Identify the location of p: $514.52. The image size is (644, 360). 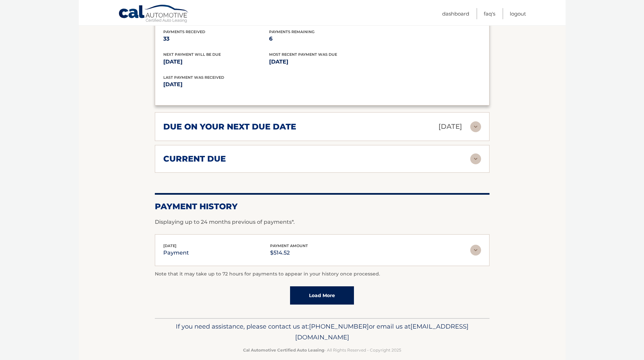
(289, 252).